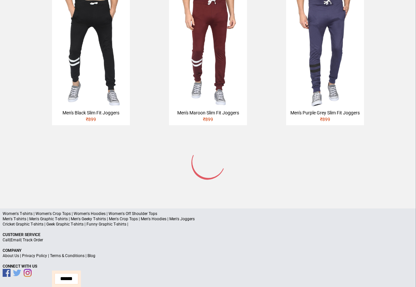 The height and width of the screenshot is (287, 416). Describe the element at coordinates (91, 256) in the screenshot. I see `a: Blog` at that location.